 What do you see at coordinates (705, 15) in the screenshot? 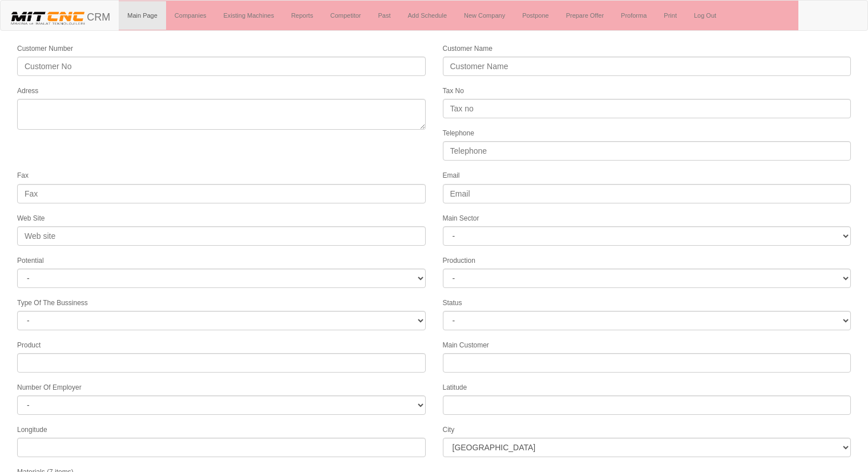
I see `a: Log Out` at bounding box center [705, 15].